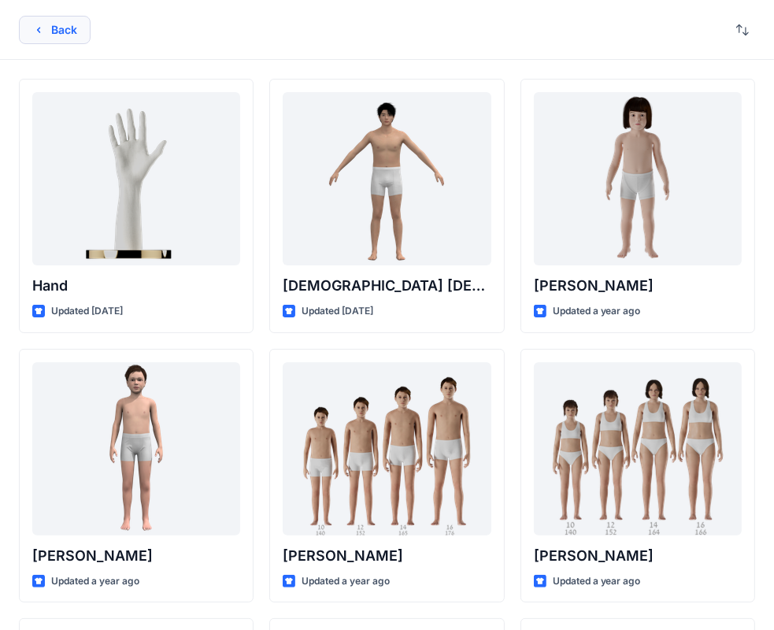  Describe the element at coordinates (136, 179) in the screenshot. I see `a: Hand` at that location.